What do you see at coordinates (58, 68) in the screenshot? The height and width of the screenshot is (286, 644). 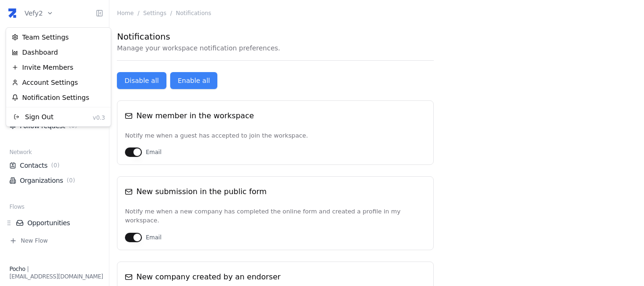 I see `div: Invite Members` at bounding box center [58, 68].